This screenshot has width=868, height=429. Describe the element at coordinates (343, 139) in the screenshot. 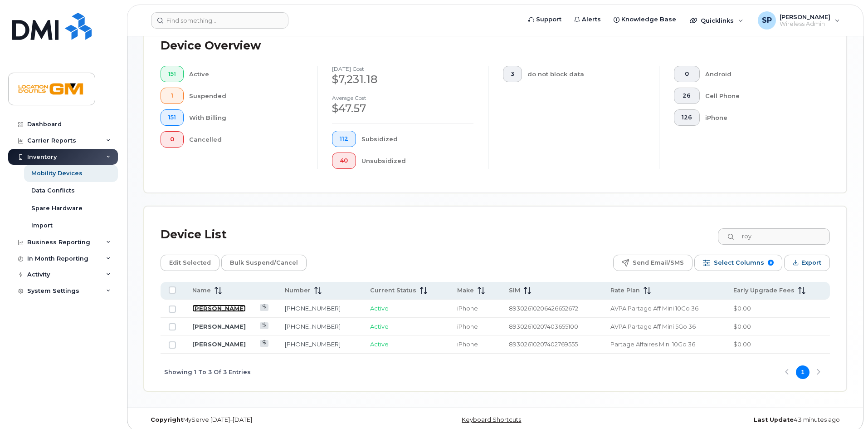

I see `button: 112` at that location.